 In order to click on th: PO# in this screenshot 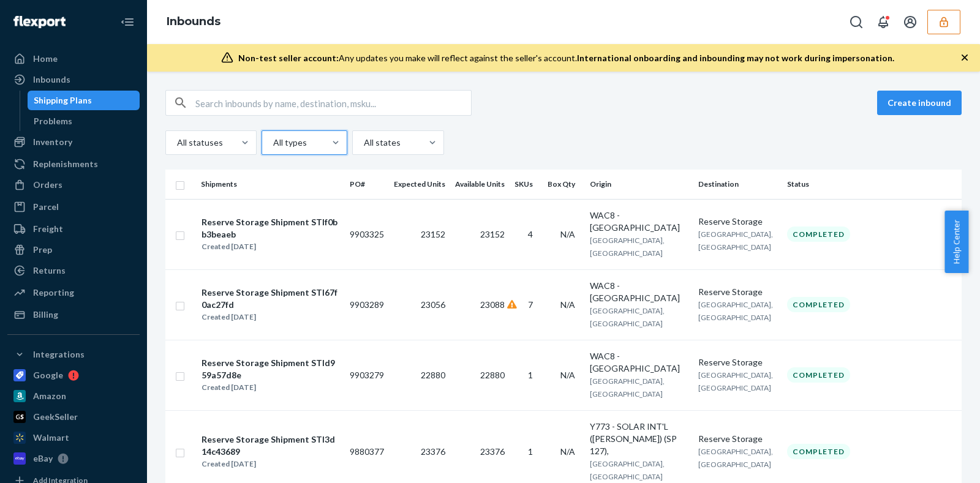, I will do `click(367, 184)`.